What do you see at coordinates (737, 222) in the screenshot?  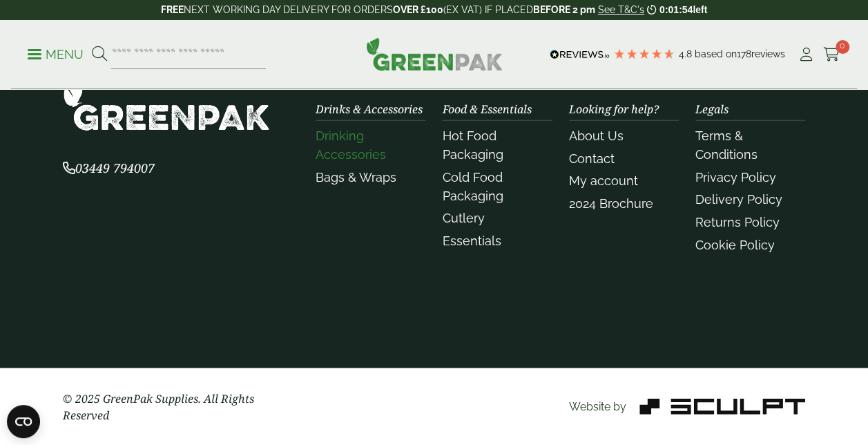 I see `a: Returns Policy` at bounding box center [737, 222].